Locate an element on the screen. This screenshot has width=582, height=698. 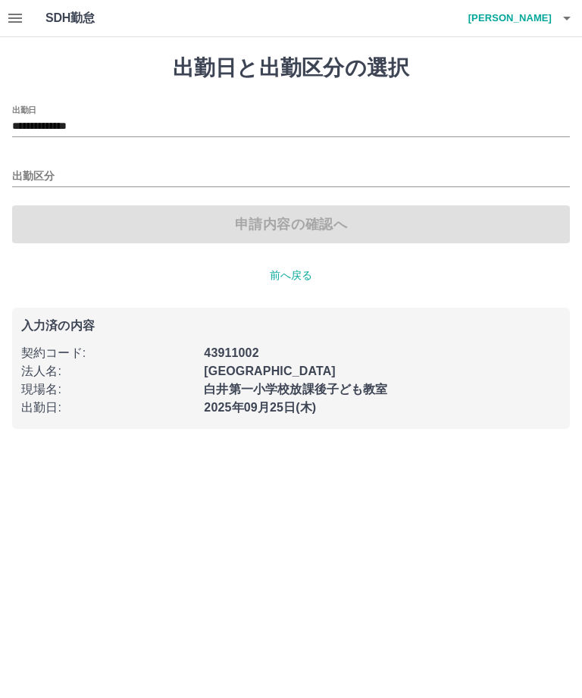
b: 2025年09月25日(木) is located at coordinates (260, 407).